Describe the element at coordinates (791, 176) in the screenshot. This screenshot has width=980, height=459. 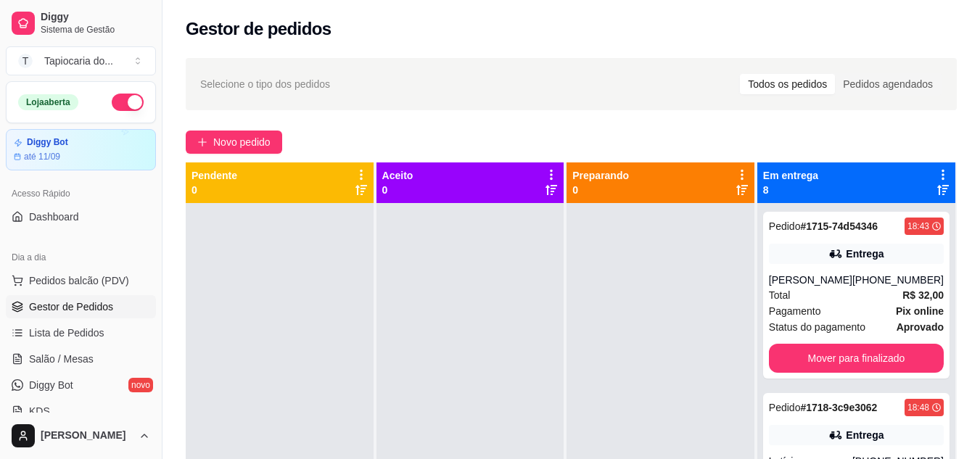
I see `p: Em entrega` at that location.